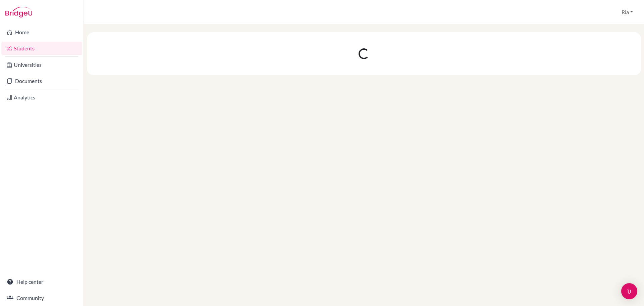 The width and height of the screenshot is (644, 306). What do you see at coordinates (629, 291) in the screenshot?
I see `div: Open Intercom Messenger` at bounding box center [629, 291].